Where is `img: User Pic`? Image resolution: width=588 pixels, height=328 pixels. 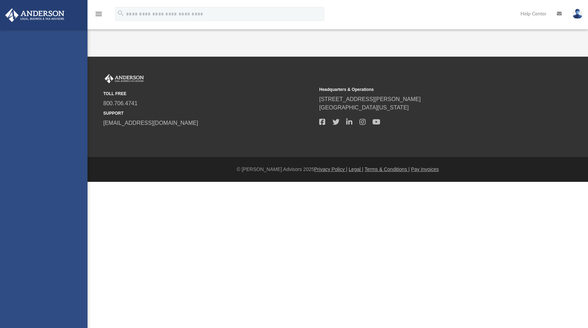
img: User Pic is located at coordinates (577, 14).